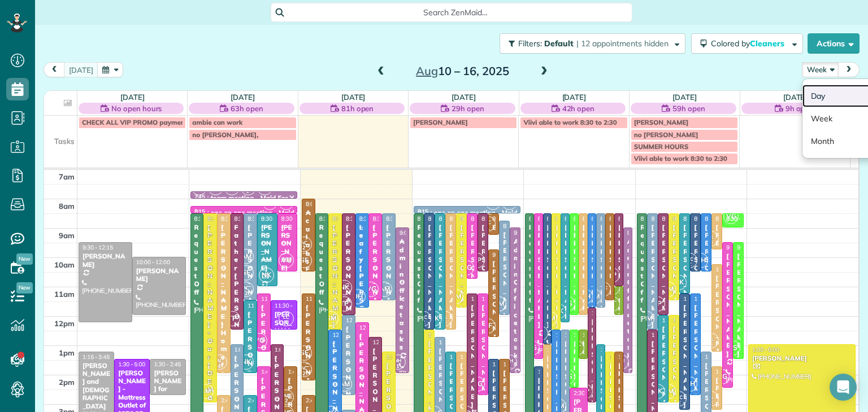 The height and width of the screenshot is (412, 868). I want to click on span: 2:30 - 4:45, so click(587, 393).